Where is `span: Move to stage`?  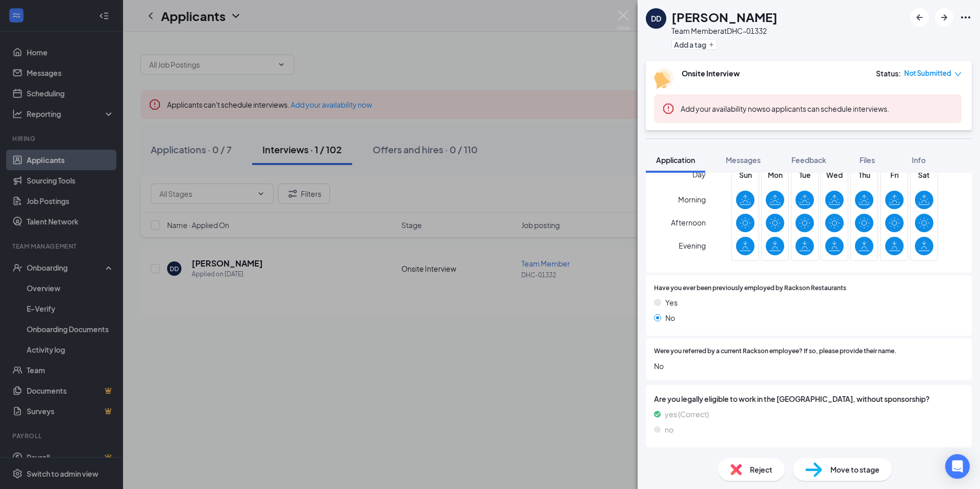
span: Move to stage is located at coordinates (854, 470).